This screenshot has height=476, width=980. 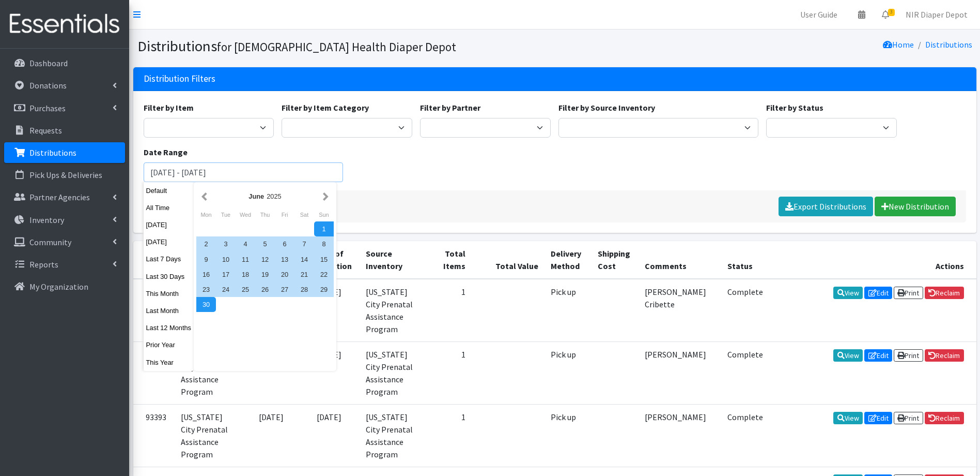 I want to click on td: 93394, so click(x=154, y=373).